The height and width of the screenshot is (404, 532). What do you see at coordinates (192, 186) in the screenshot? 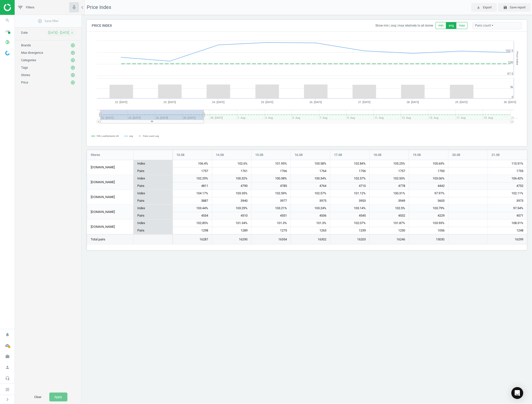
I see `div: 4811` at bounding box center [192, 186].